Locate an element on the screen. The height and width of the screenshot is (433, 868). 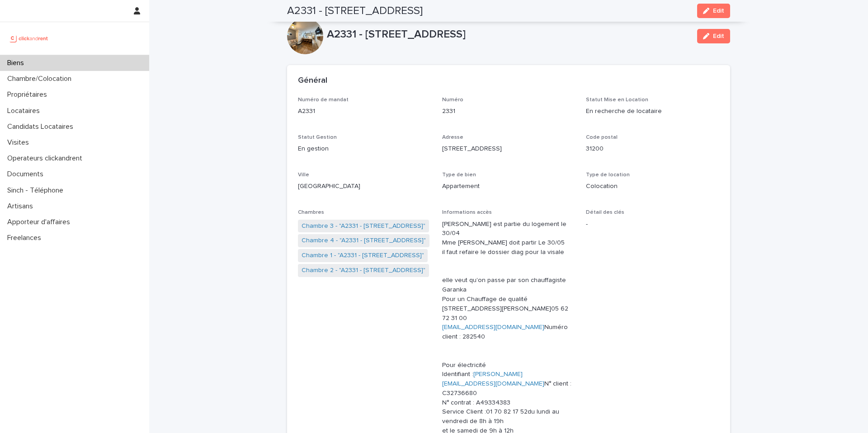
p: Propriétaires is located at coordinates (29, 95).